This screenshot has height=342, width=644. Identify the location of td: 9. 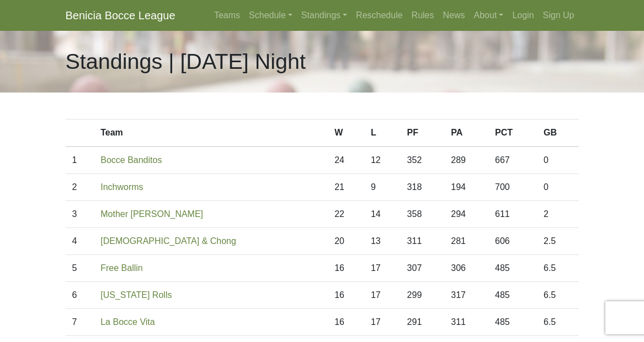
(383, 188).